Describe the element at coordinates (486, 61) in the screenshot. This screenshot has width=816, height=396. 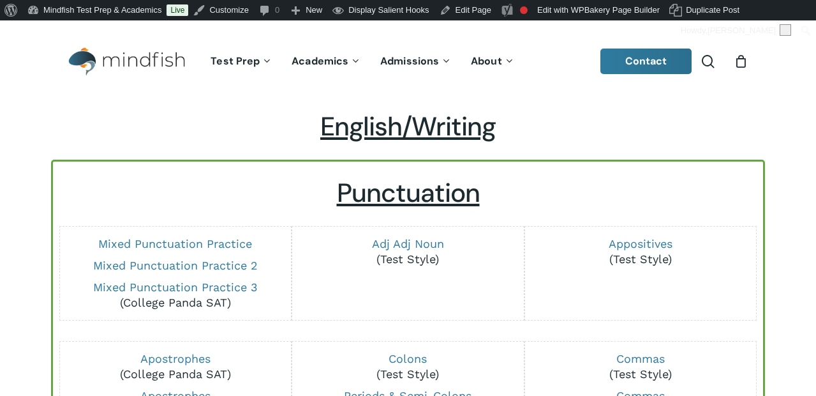
I see `span: About` at that location.